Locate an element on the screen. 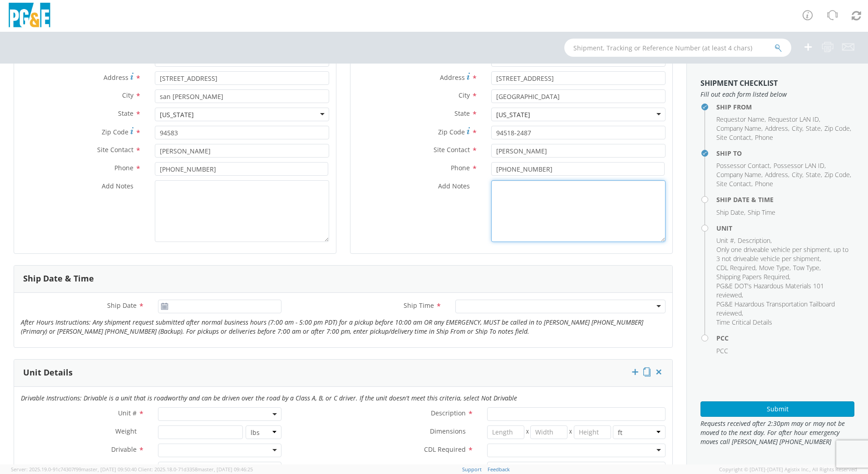 Image resolution: width=868 pixels, height=474 pixels. a: Support is located at coordinates (471, 469).